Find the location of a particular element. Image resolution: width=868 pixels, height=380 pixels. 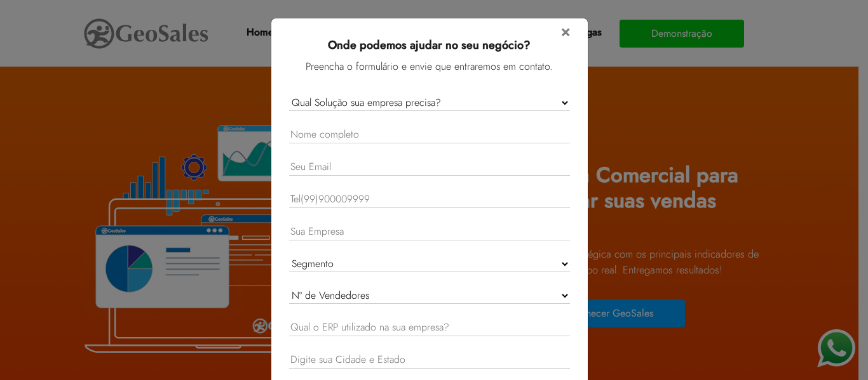

input: Nome completo is located at coordinates (430, 135).